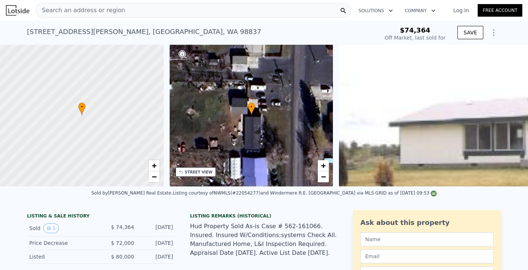 The image size is (528, 270). Describe the element at coordinates (415, 38) in the screenshot. I see `div: Off Market, last sold for` at that location.